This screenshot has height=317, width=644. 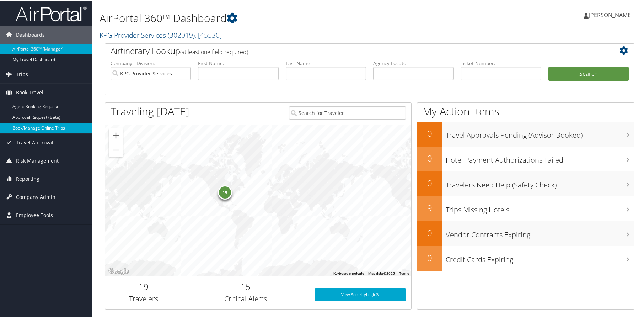 What do you see at coordinates (225, 192) in the screenshot?
I see `div: 19` at bounding box center [225, 192].